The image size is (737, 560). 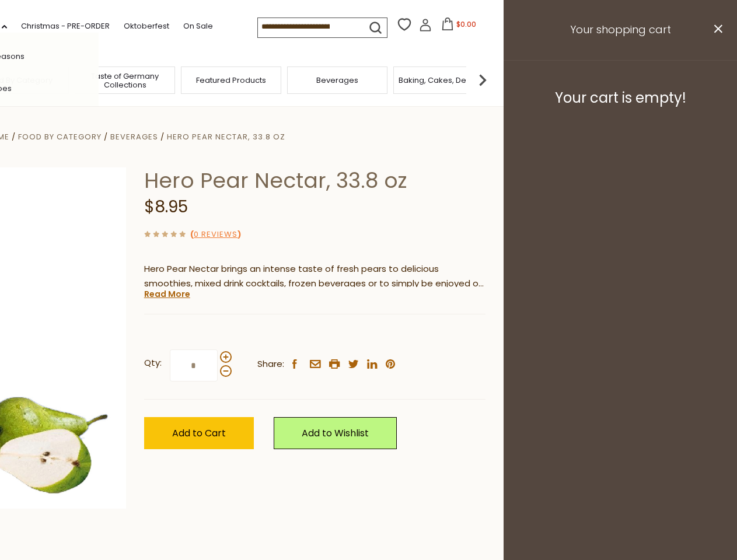 What do you see at coordinates (443, 80) in the screenshot?
I see `span: Baking, Cakes, Desserts` at bounding box center [443, 80].